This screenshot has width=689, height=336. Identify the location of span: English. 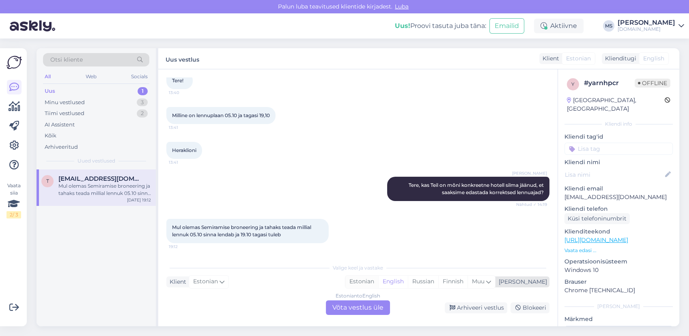
(654, 58).